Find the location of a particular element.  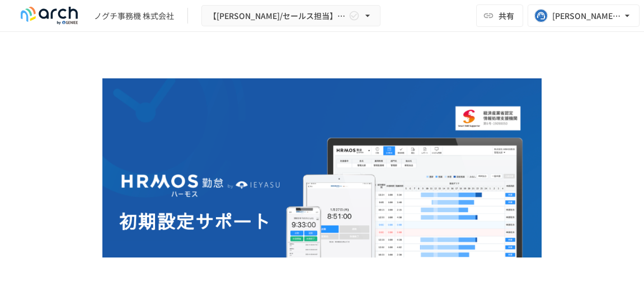

button: 共有 is located at coordinates (500, 16).